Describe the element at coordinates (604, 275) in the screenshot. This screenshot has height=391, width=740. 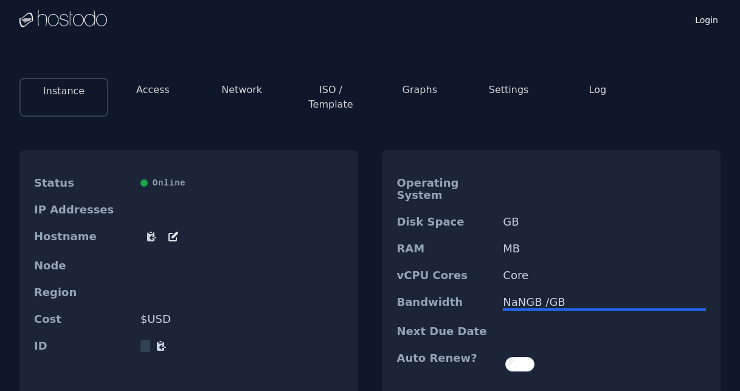
I see `dd: Core` at that location.